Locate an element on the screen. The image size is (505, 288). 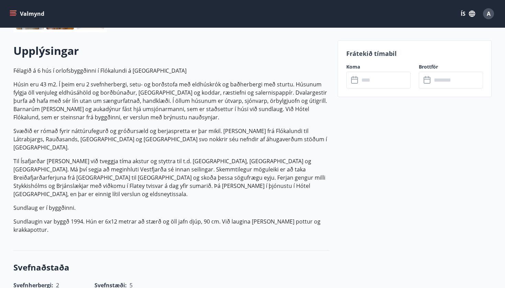
p: Sundlaug er í byggðinni. is located at coordinates (171, 208).